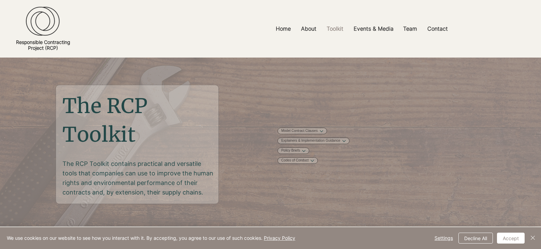 This screenshot has height=249, width=541. What do you see at coordinates (295, 161) in the screenshot?
I see `a: Codes of Conduct` at bounding box center [295, 161].